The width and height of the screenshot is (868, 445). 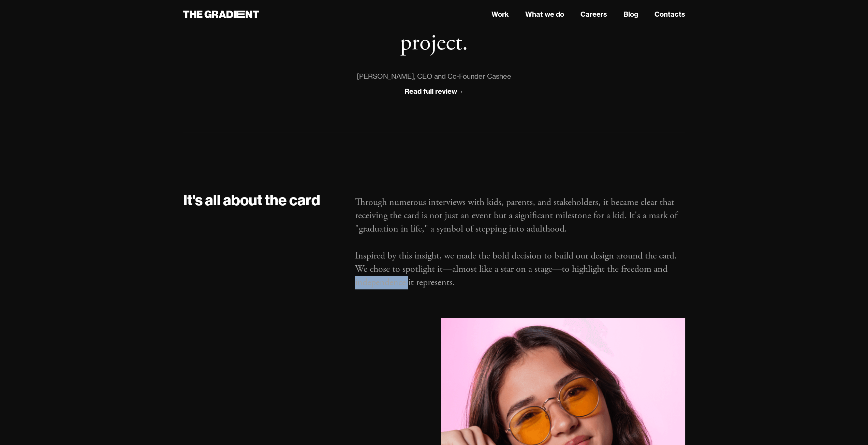 What do you see at coordinates (519, 242) in the screenshot?
I see `p: Through numerous interviews with kids, parents, and stakeholders, it became clear that receiving ...` at bounding box center [519, 242].